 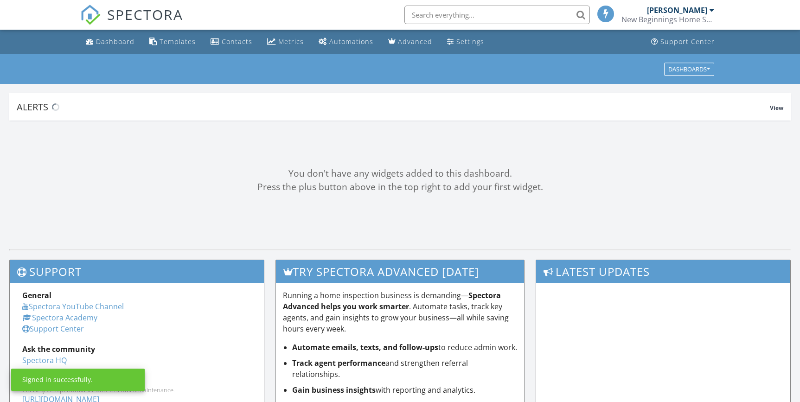 What do you see at coordinates (405, 369) in the screenshot?
I see `li: and strengthen referral relationships.` at bounding box center [405, 369].